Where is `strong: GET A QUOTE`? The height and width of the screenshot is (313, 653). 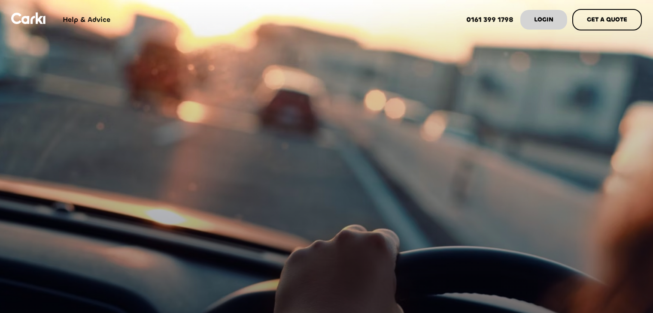
strong: GET A QUOTE is located at coordinates (607, 19).